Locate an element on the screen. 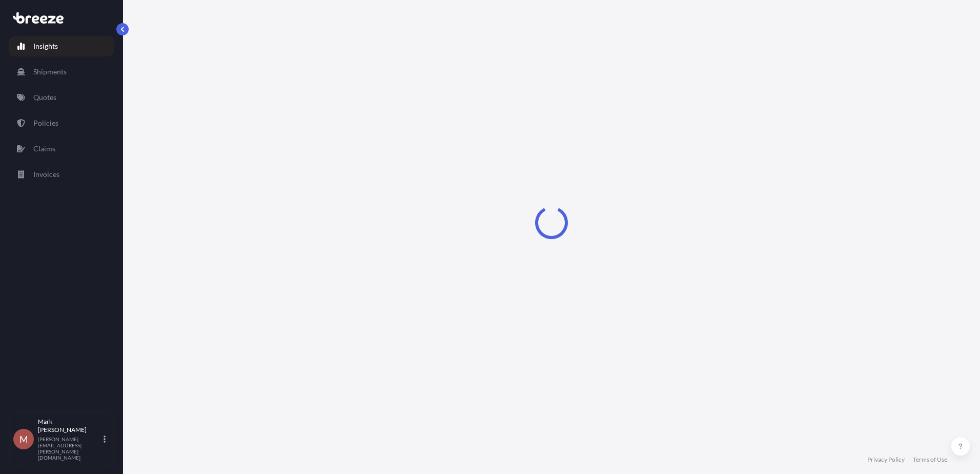  p: Policies is located at coordinates (46, 123).